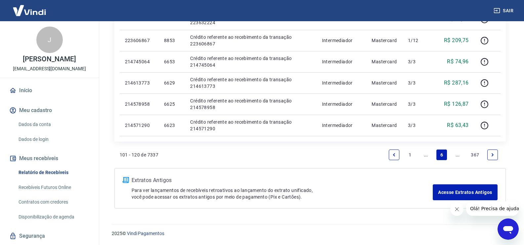  Describe the element at coordinates (465, 192) in the screenshot. I see `a: Acesse Extratos Antigos` at that location.